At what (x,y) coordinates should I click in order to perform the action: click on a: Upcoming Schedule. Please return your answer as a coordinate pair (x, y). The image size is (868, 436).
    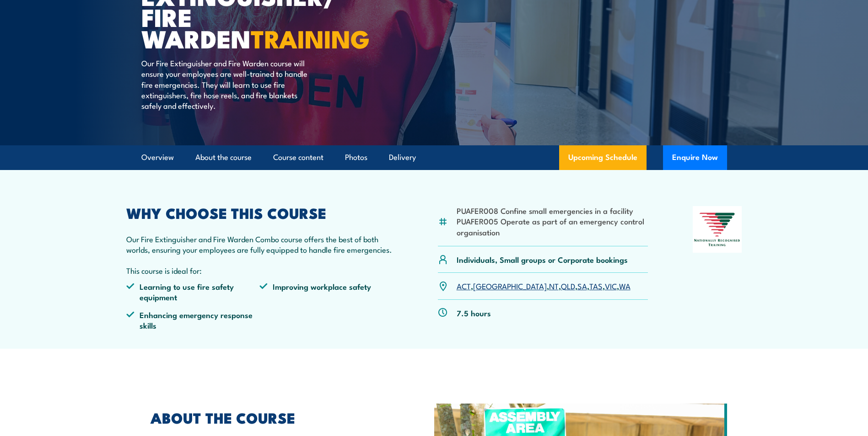
    Looking at the image, I should click on (603, 158).